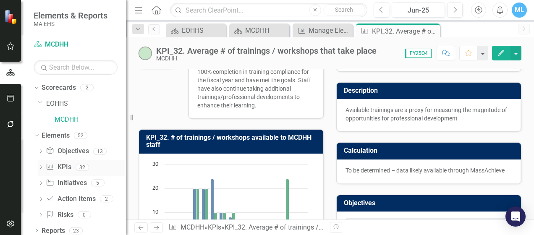 The height and width of the screenshot is (235, 534). What do you see at coordinates (428, 114) in the screenshot?
I see `p: Available trainings are a proxy for measuring the magnitude of opportunities for professional dev...` at bounding box center [428, 114].